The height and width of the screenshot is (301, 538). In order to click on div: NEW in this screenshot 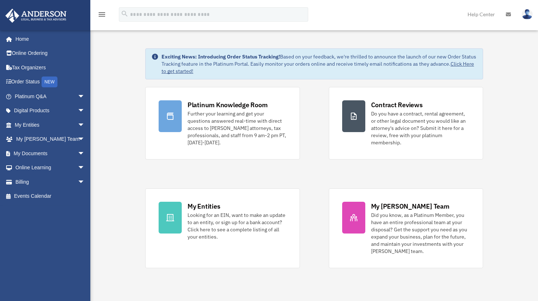, I will do `click(50, 82)`.